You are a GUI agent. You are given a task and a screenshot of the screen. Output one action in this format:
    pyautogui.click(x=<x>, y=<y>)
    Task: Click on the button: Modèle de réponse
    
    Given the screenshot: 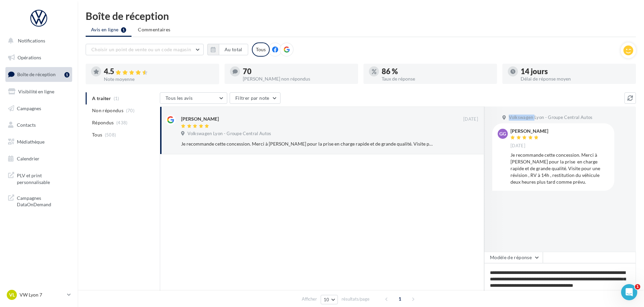 What is the action you would take?
    pyautogui.click(x=513, y=257)
    